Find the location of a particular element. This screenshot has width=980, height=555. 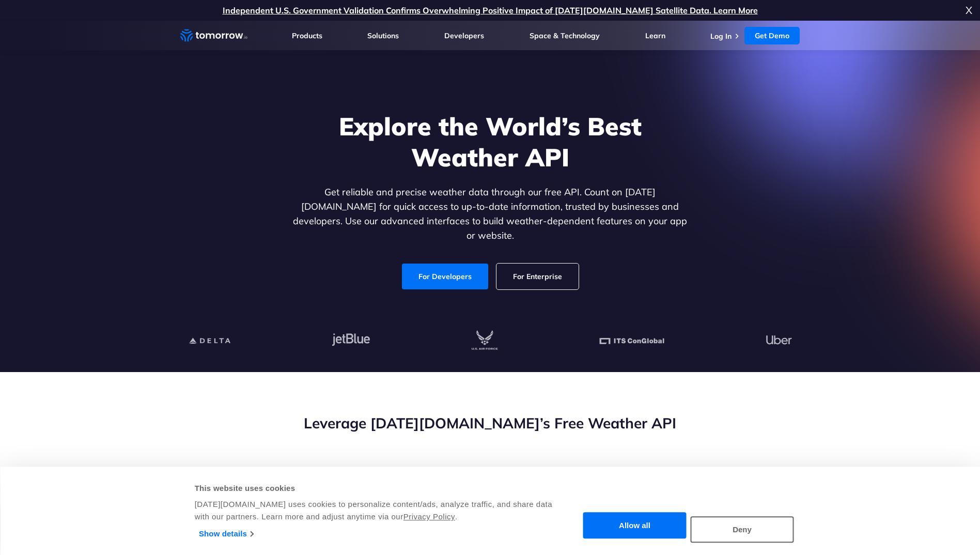

a: Privacy Policy is located at coordinates (429, 516).